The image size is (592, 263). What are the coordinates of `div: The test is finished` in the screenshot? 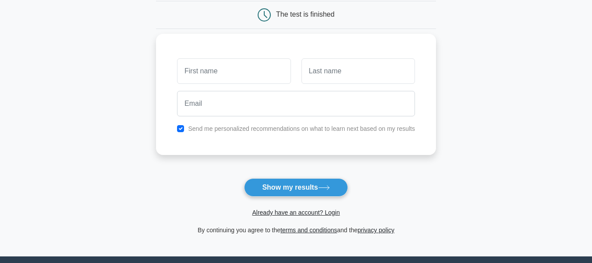 It's located at (305, 14).